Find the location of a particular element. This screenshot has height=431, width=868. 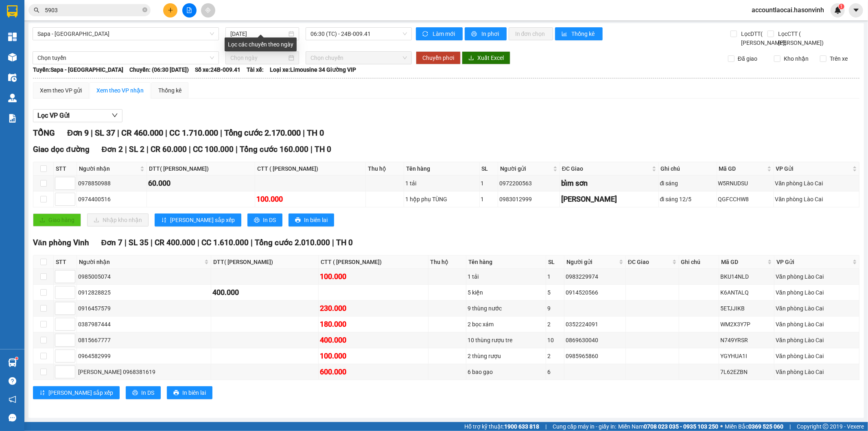

span: file-add is located at coordinates (189, 10).